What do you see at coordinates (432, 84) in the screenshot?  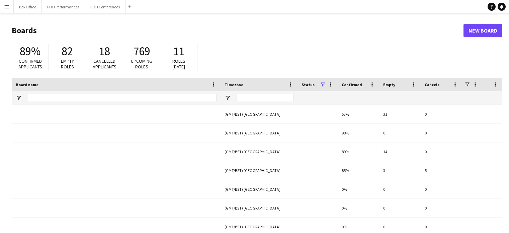 I see `span: Cancels` at bounding box center [432, 84].